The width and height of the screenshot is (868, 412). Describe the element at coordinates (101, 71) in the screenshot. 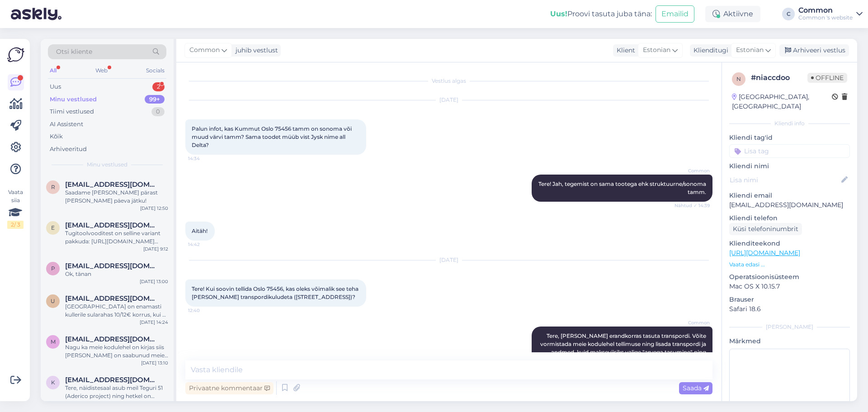

I see `div: Web` at that location.